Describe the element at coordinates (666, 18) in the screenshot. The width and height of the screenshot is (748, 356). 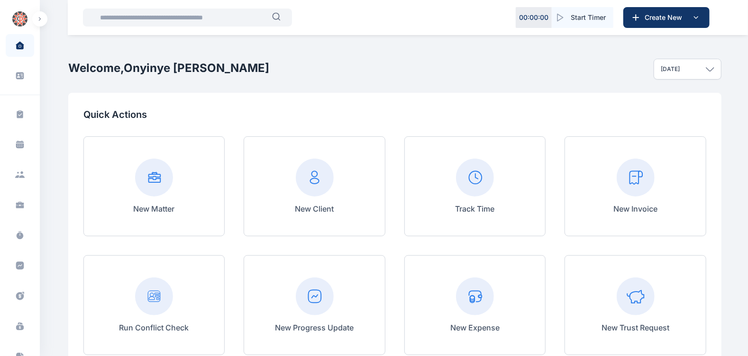
I see `button: Create New` at that location.